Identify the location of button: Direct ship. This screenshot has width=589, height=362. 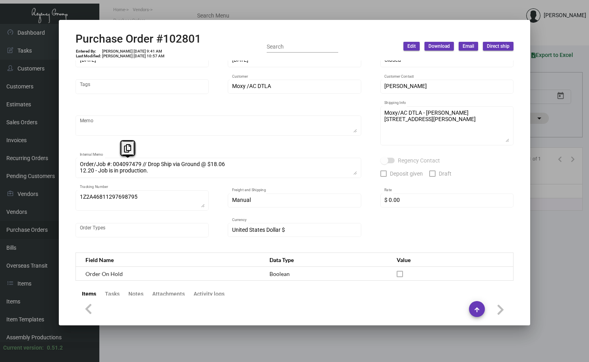
(498, 46).